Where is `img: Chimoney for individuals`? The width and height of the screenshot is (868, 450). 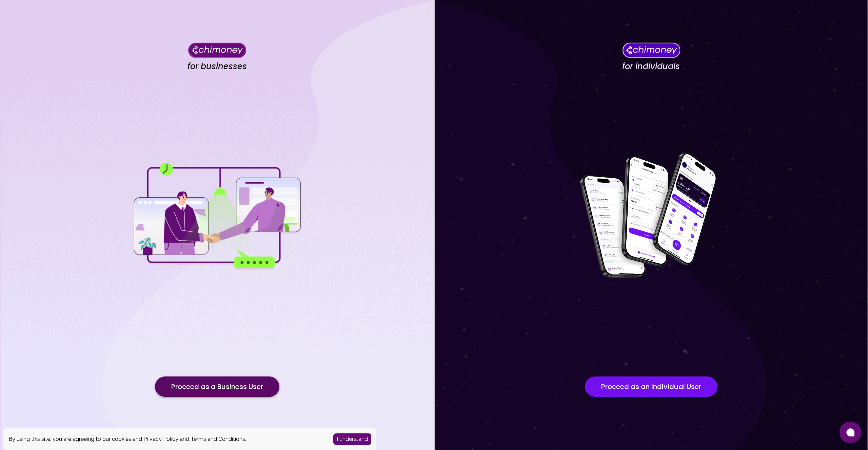 img: Chimoney for individuals is located at coordinates (651, 50).